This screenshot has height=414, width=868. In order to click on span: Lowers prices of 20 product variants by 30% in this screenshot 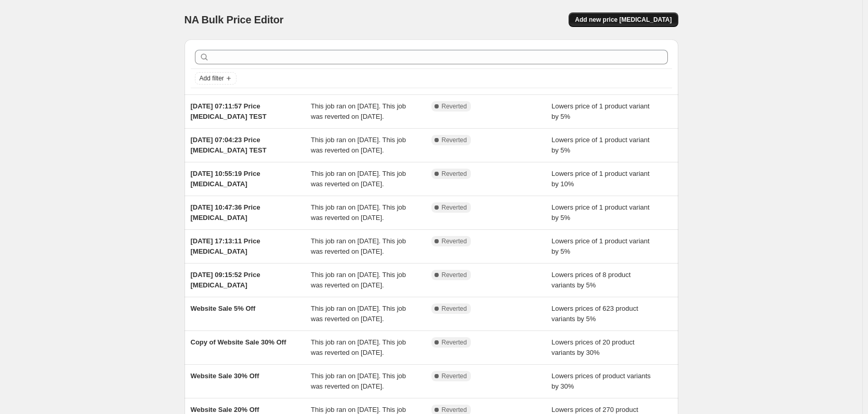, I will do `click(593, 347)`.